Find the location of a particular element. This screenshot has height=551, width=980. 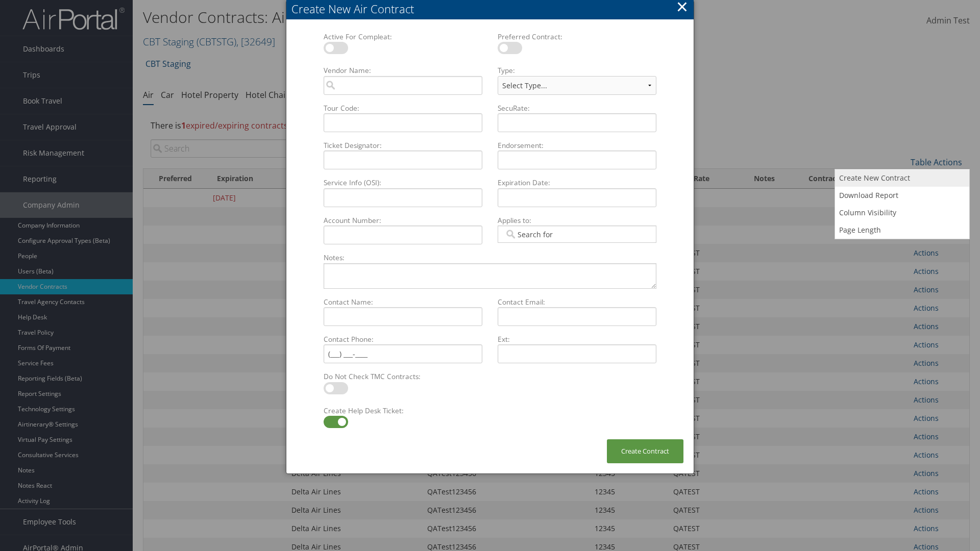

label: Ext: is located at coordinates (577, 339).